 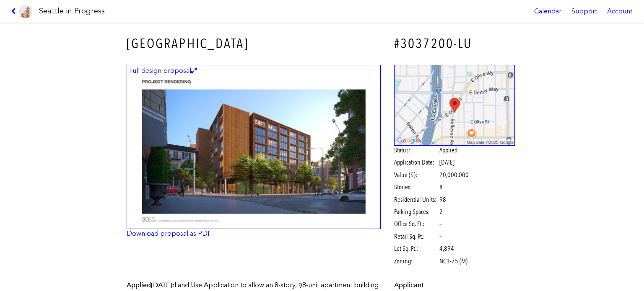 What do you see at coordinates (454, 175) in the screenshot?
I see `span: 20,000,000` at bounding box center [454, 175].